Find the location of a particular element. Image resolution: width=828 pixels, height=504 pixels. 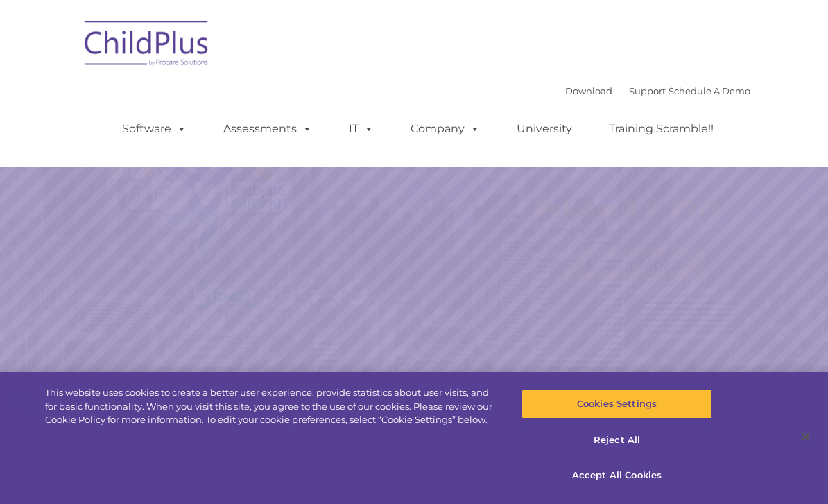

img: ChildPlus by Procare Solutions is located at coordinates (147, 46).